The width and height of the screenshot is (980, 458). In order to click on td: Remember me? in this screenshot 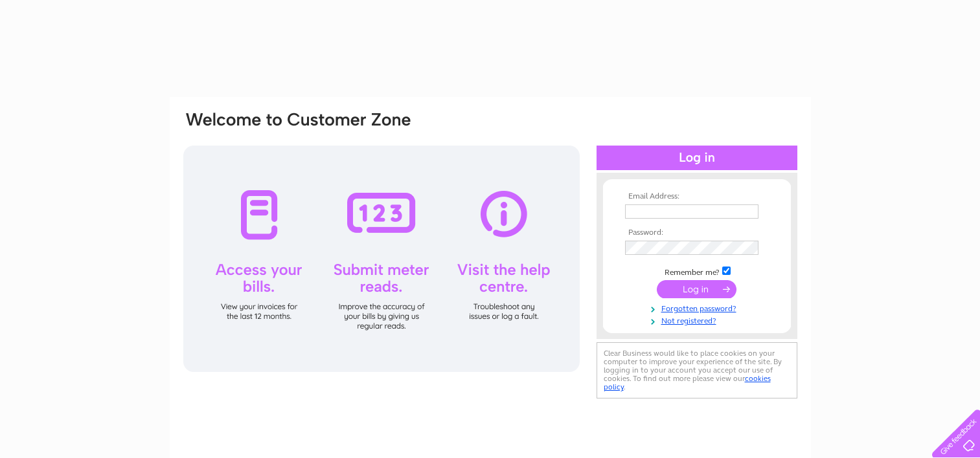, I will do `click(697, 271)`.